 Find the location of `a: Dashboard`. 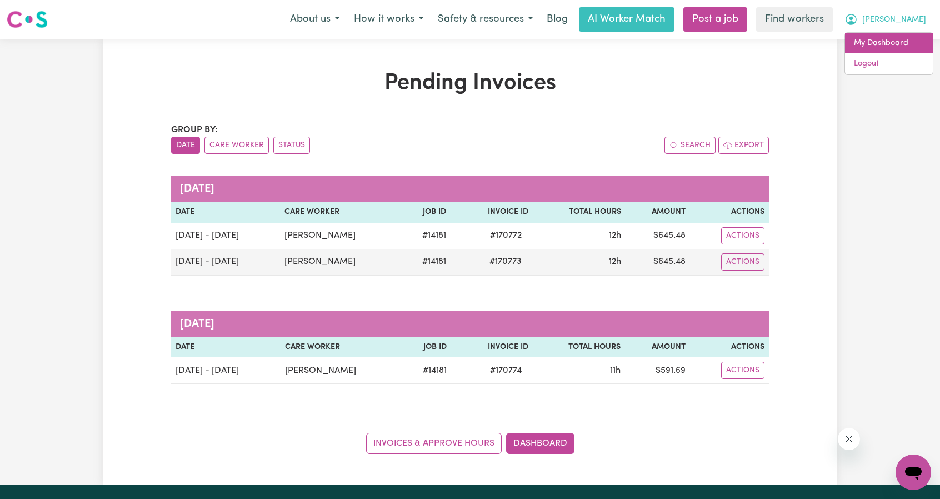

a: Dashboard is located at coordinates (540, 443).